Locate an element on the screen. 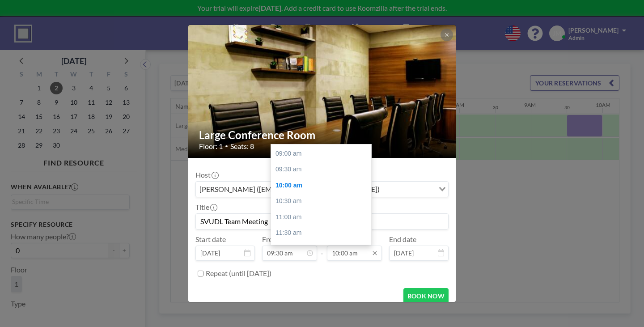 The width and height of the screenshot is (644, 327). div: Search for option is located at coordinates (322, 189).